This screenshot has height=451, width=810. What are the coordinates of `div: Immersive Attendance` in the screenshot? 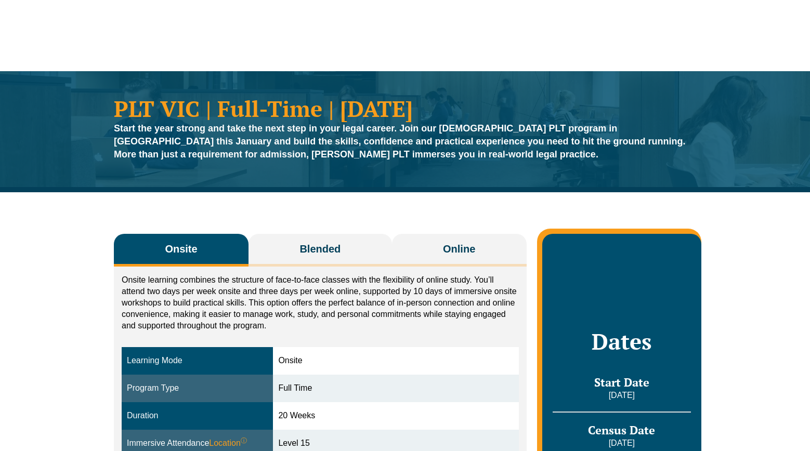 It's located at (197, 444).